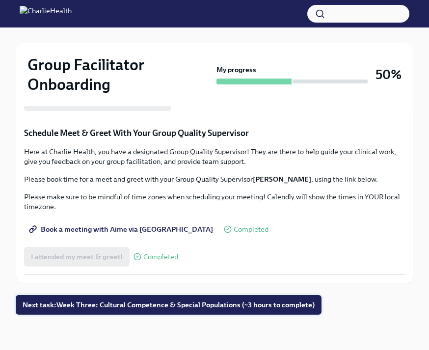 This screenshot has width=429, height=350. I want to click on img: CharlieHealth, so click(46, 14).